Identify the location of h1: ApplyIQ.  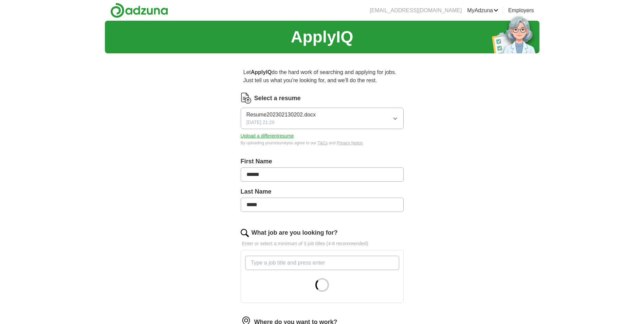
(322, 37).